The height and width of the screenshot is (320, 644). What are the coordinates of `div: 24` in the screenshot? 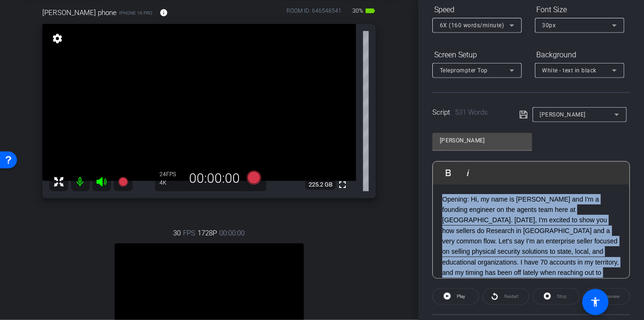 It's located at (171, 175).